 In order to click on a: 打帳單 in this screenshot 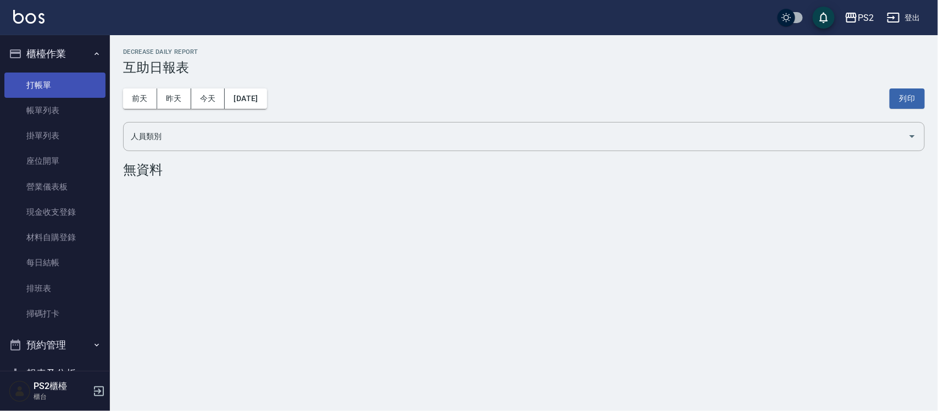, I will do `click(55, 85)`.